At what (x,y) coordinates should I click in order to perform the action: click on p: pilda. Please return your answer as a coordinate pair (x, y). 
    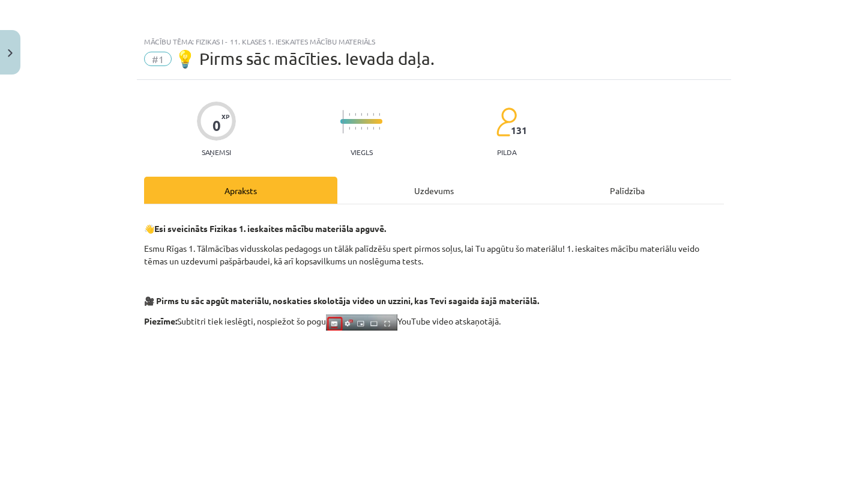
    Looking at the image, I should click on (507, 152).